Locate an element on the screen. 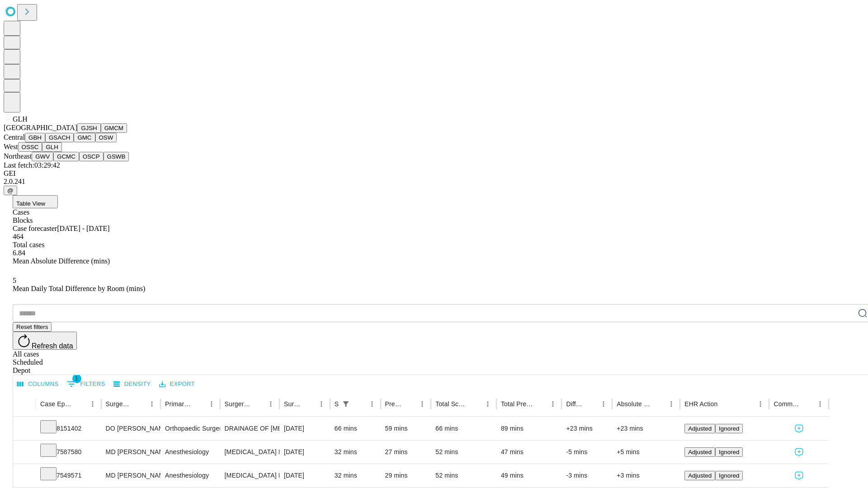 The width and height of the screenshot is (868, 488). button: GBH is located at coordinates (35, 137).